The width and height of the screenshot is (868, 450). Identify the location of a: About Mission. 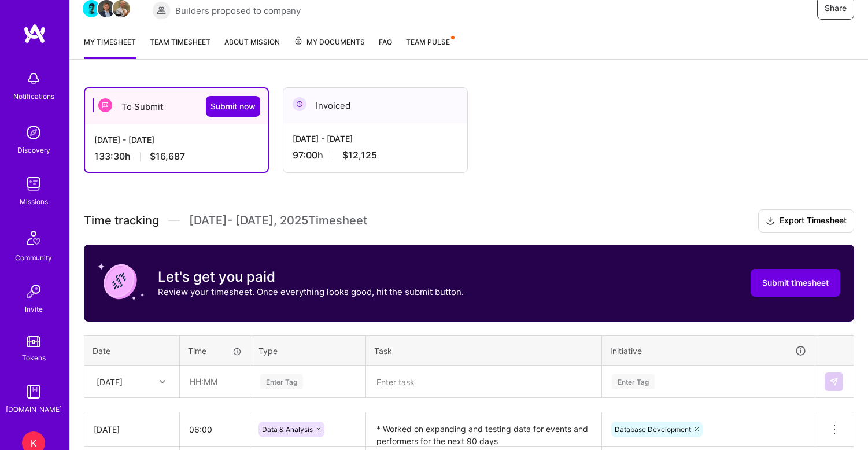
(252, 47).